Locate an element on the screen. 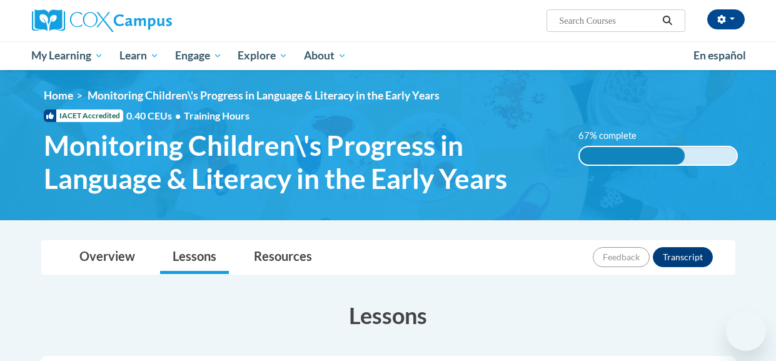  span: En español is located at coordinates (720, 55).